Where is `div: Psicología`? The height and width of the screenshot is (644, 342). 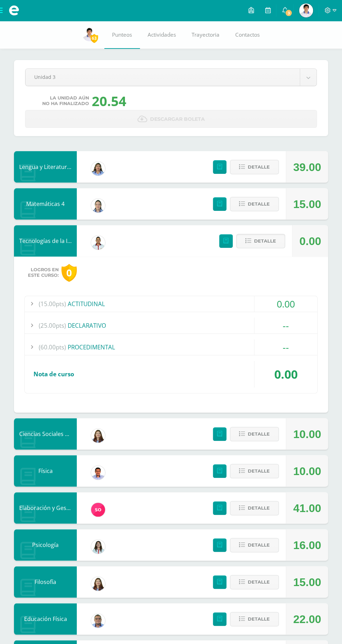 div: Psicología is located at coordinates (45, 545).